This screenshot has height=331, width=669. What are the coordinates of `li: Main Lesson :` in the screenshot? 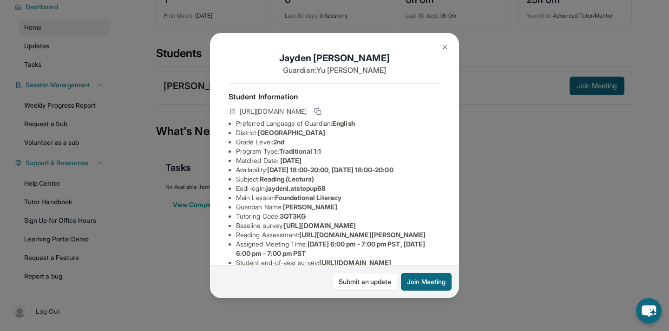 It's located at (338, 198).